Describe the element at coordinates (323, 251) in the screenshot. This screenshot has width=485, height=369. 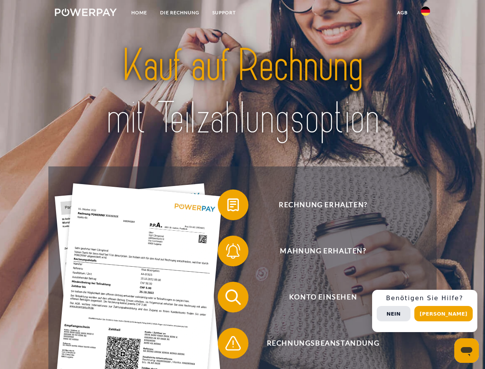
I see `span: Mahnung erhalten?` at that location.